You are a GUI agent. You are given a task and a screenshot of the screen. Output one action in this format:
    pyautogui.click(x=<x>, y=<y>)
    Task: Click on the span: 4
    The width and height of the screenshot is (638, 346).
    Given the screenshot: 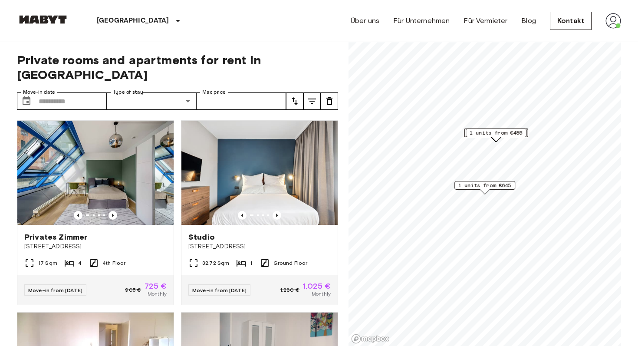 What is the action you would take?
    pyautogui.click(x=80, y=263)
    